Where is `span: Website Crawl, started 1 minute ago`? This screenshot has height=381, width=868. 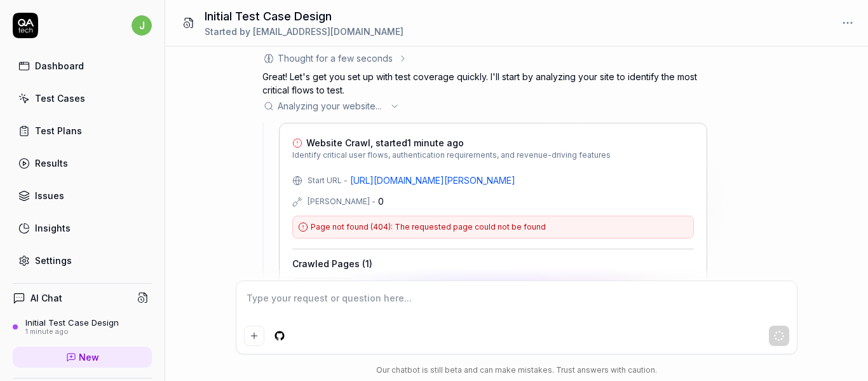
span: Website Crawl, started 1 minute ago is located at coordinates (385, 142).